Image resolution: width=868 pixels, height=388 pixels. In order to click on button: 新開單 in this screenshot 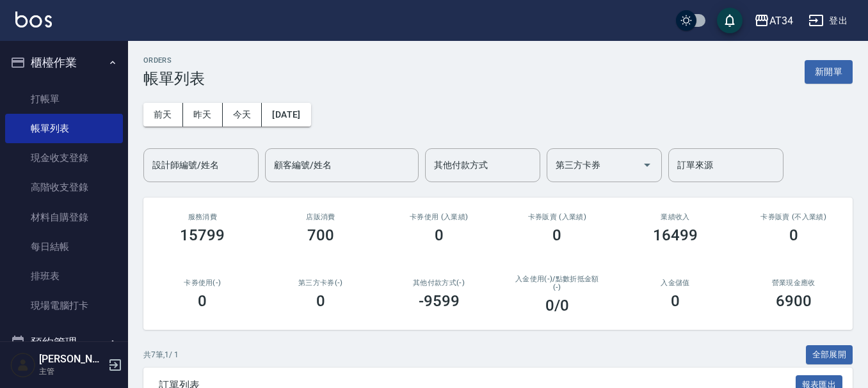, I will do `click(828, 72)`.